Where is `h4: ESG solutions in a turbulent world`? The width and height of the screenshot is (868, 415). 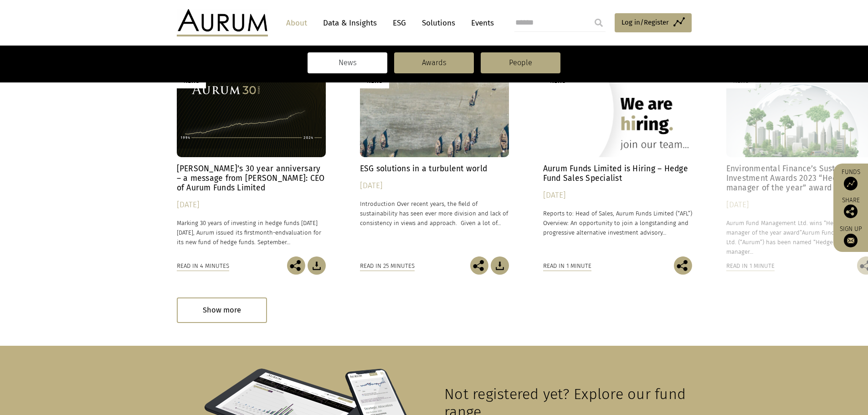 h4: ESG solutions in a turbulent world is located at coordinates (434, 168).